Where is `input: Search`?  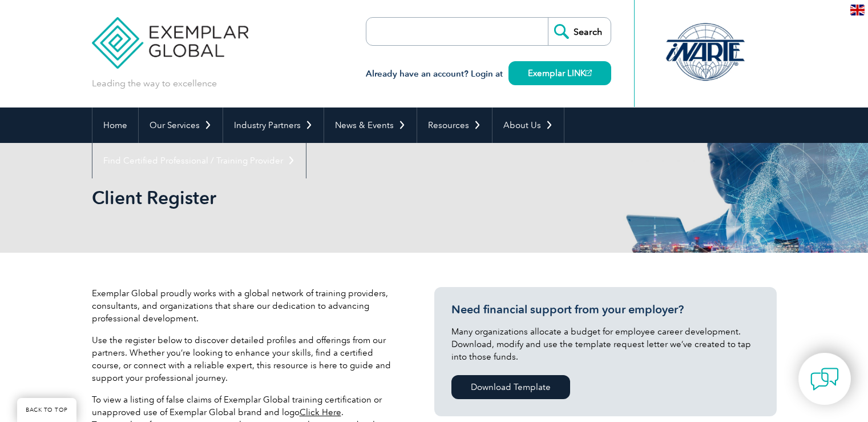
input: Search is located at coordinates (579, 31).